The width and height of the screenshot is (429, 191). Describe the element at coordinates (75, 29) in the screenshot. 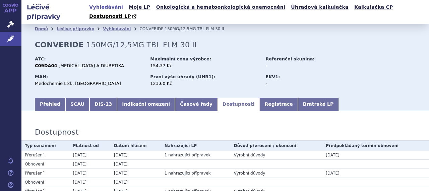

I see `a: Léčivé přípravky` at that location.